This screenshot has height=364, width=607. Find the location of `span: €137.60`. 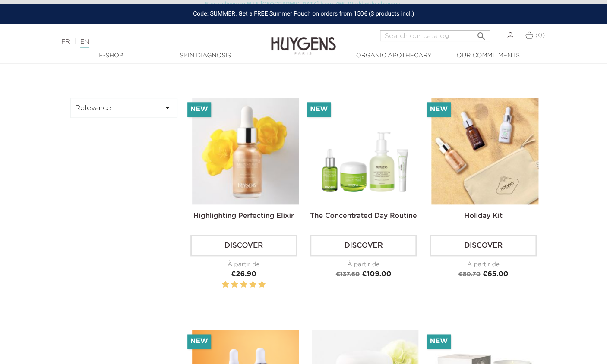

span: €137.60 is located at coordinates (347, 274).